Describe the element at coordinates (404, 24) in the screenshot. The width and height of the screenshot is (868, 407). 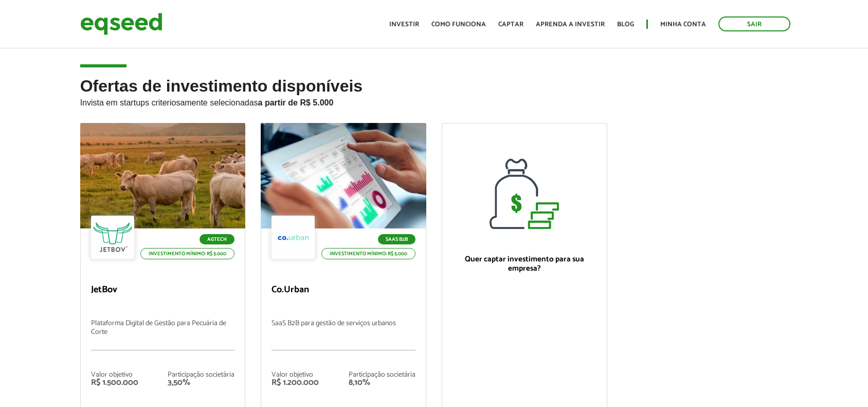
I see `a: Investir` at that location.